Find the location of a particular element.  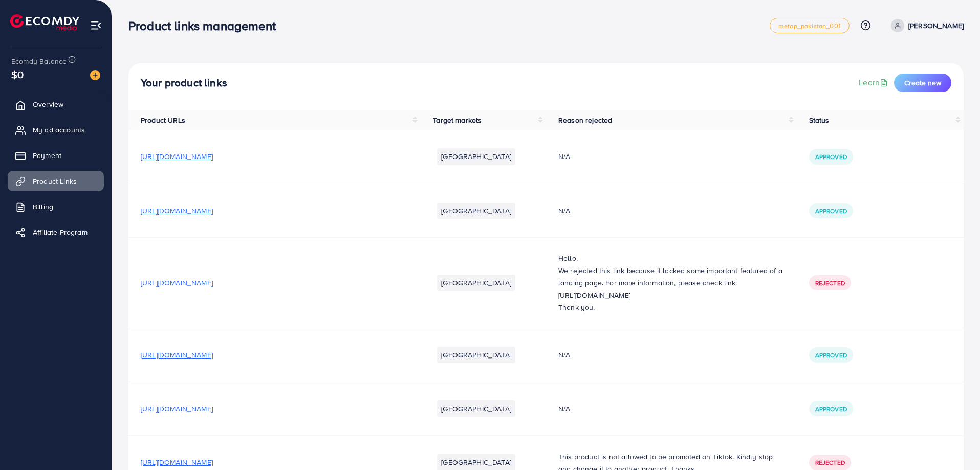

a: Payment is located at coordinates (55, 156).